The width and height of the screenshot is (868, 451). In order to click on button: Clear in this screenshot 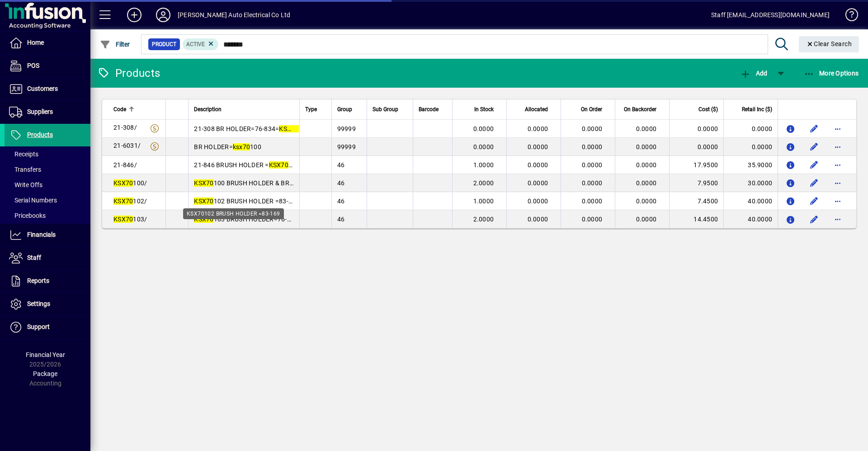, I will do `click(829, 44)`.